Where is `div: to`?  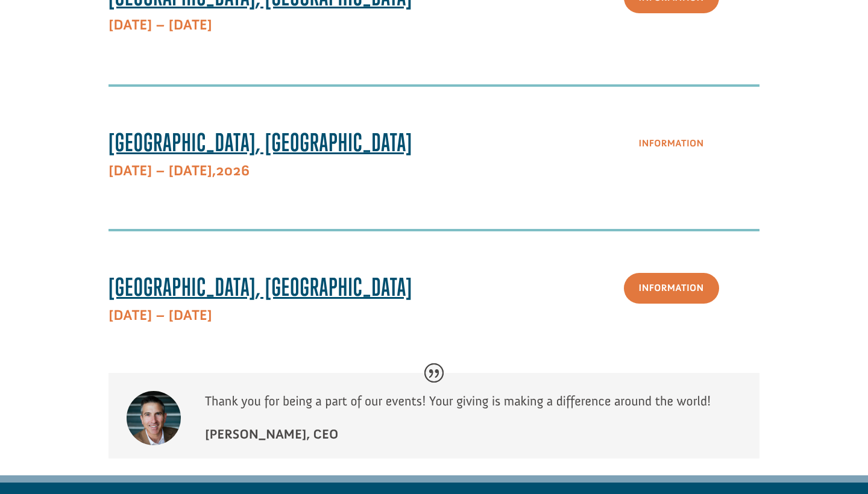 div: to is located at coordinates (93, 42).